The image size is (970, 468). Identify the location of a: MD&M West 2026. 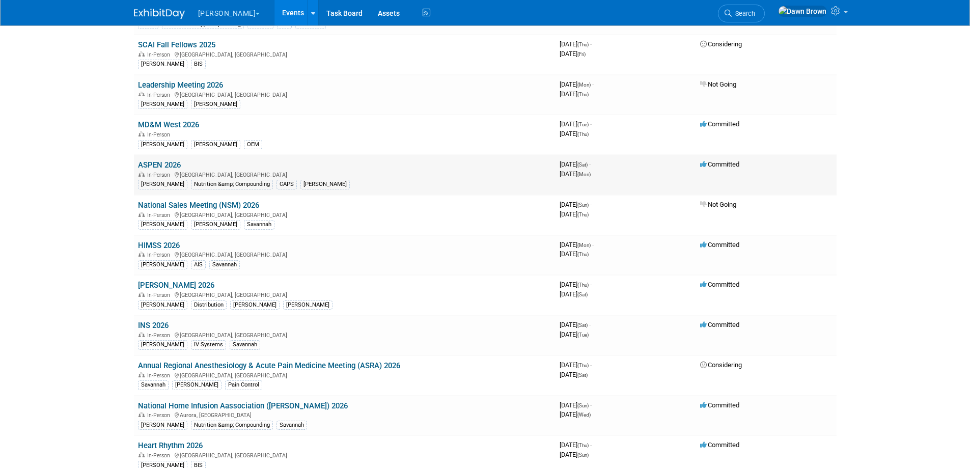
(169, 125).